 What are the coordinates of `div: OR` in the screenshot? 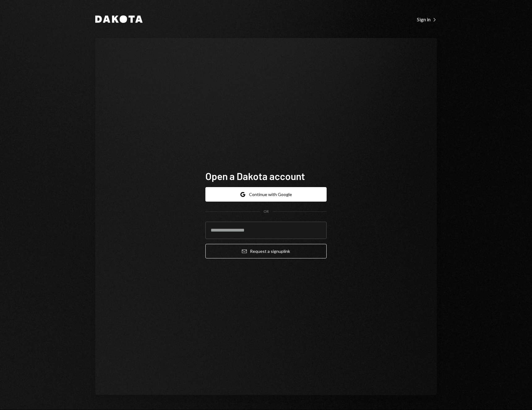 It's located at (266, 212).